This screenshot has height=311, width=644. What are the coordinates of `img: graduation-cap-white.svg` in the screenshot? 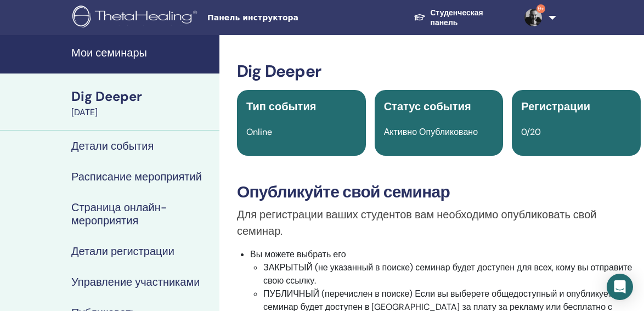 It's located at (419, 18).